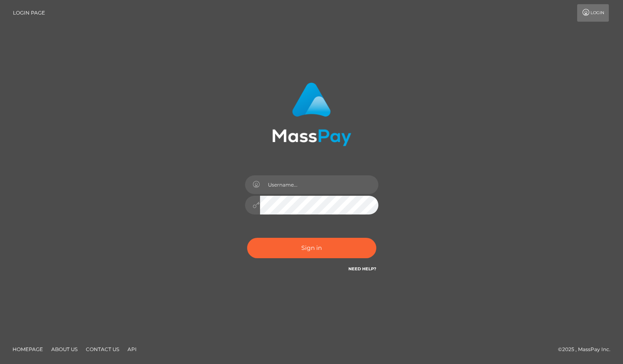 This screenshot has width=623, height=364. I want to click on input: Username..., so click(320, 185).